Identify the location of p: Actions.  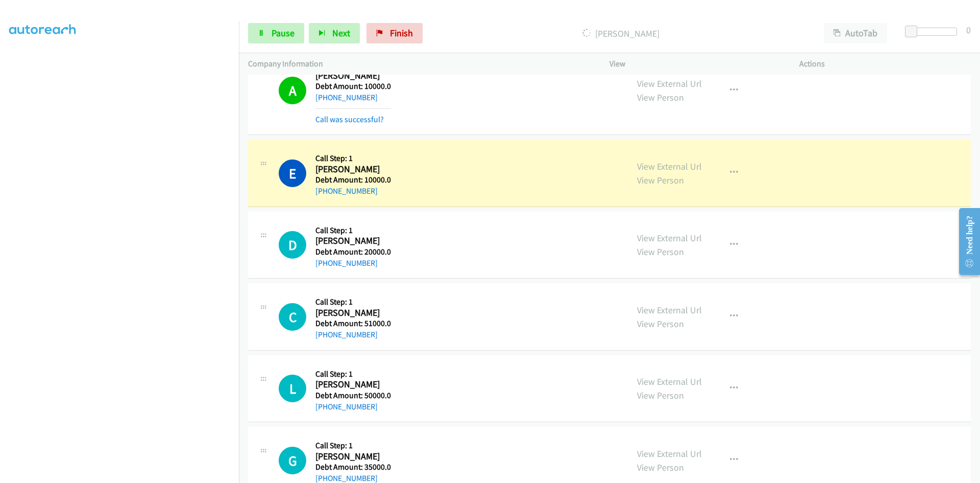
(886, 64).